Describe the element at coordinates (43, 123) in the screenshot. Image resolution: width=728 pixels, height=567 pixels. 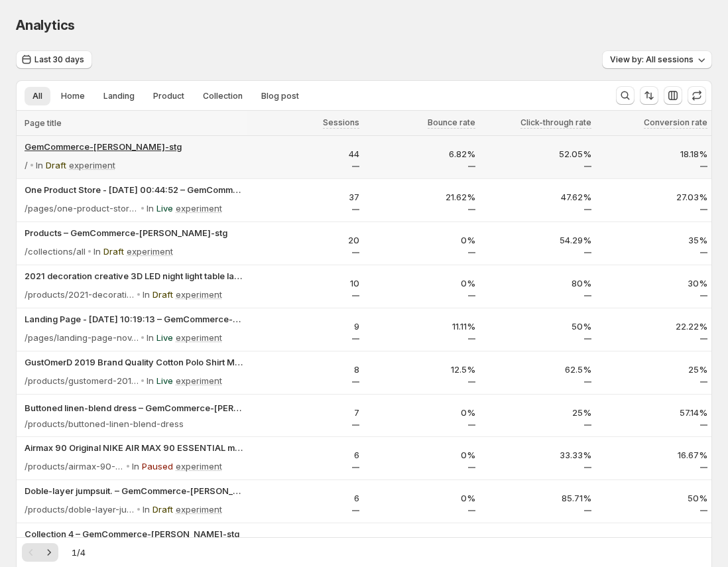
I see `span: Page title` at that location.